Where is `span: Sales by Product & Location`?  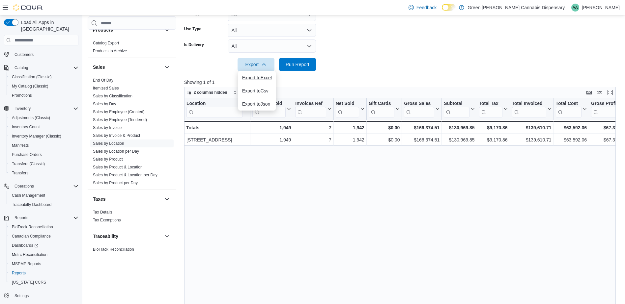
span: Sales by Product & Location is located at coordinates (118, 167).